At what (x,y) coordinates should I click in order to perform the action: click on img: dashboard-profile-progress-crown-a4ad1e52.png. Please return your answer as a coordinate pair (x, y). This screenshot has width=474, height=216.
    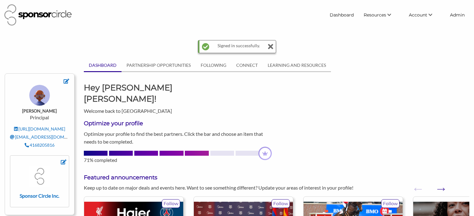
    Looking at the image, I should click on (265, 154).